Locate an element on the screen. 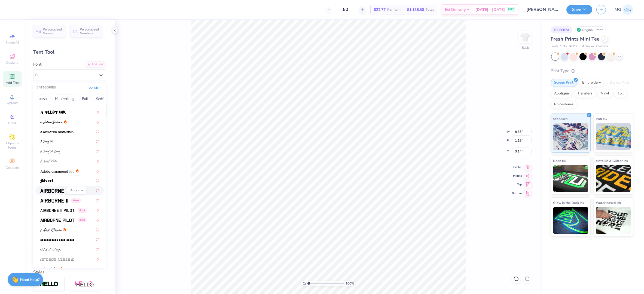 Image resolution: width=644 pixels, height=294 pixels. span: Standard is located at coordinates (560, 119).